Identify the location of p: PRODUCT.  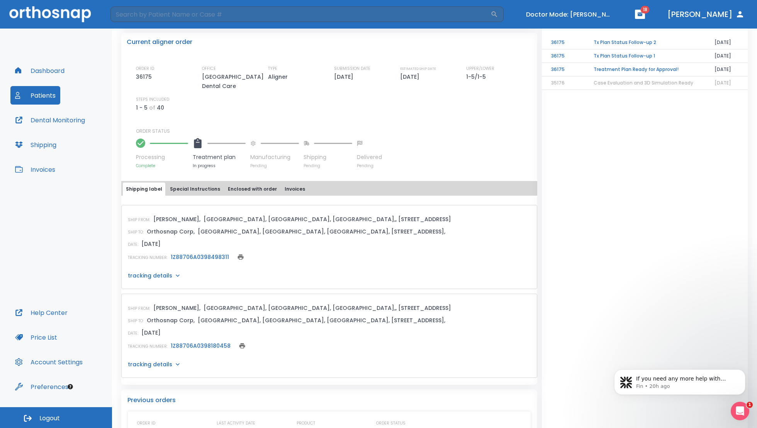
(306, 424).